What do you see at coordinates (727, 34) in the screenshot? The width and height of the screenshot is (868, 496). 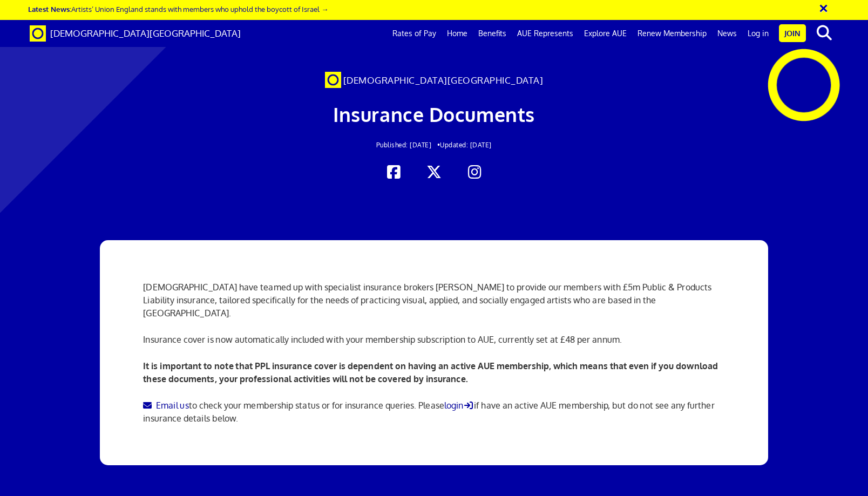 I see `a: News` at bounding box center [727, 34].